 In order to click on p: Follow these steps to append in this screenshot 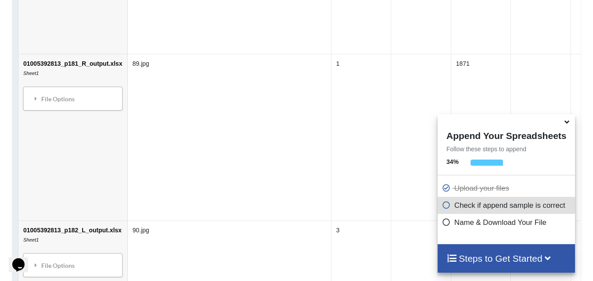, I will do `click(506, 149)`.